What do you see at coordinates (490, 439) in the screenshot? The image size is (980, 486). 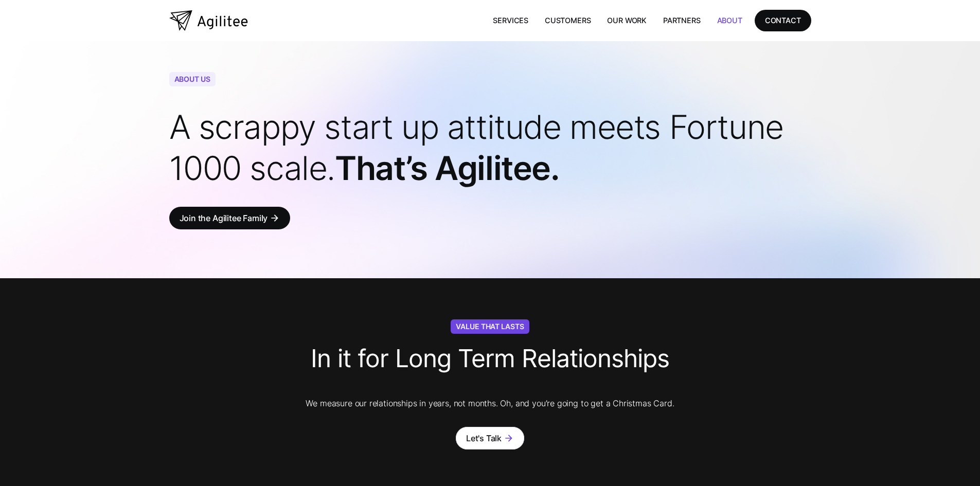 I see `a: Let's Talkarrow_forward` at bounding box center [490, 439].